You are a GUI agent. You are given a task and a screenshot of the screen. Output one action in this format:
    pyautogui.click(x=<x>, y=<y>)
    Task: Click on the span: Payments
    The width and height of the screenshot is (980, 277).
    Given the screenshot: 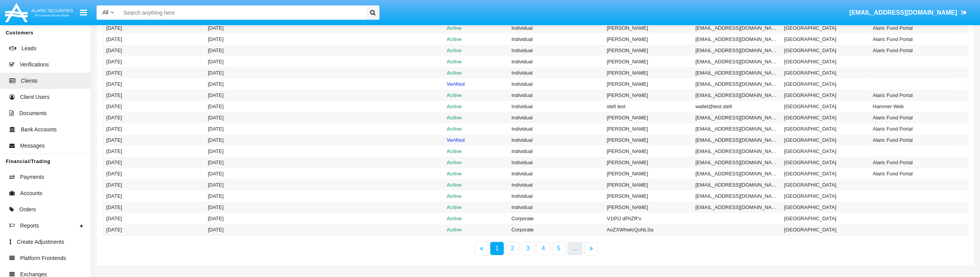 What is the action you would take?
    pyautogui.click(x=32, y=177)
    